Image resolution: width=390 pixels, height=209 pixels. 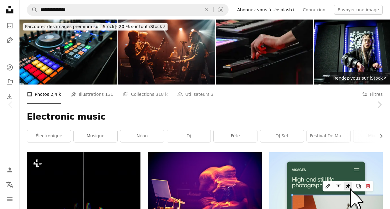 I want to click on button: Envoyer une image, so click(x=359, y=10).